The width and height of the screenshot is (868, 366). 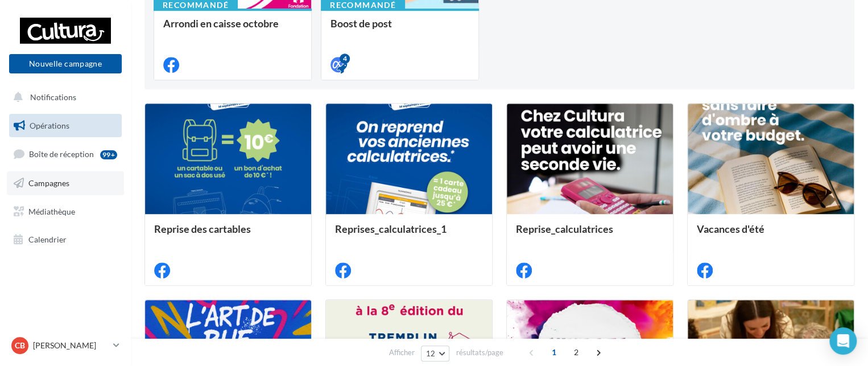 I want to click on span: Campagnes, so click(x=49, y=182).